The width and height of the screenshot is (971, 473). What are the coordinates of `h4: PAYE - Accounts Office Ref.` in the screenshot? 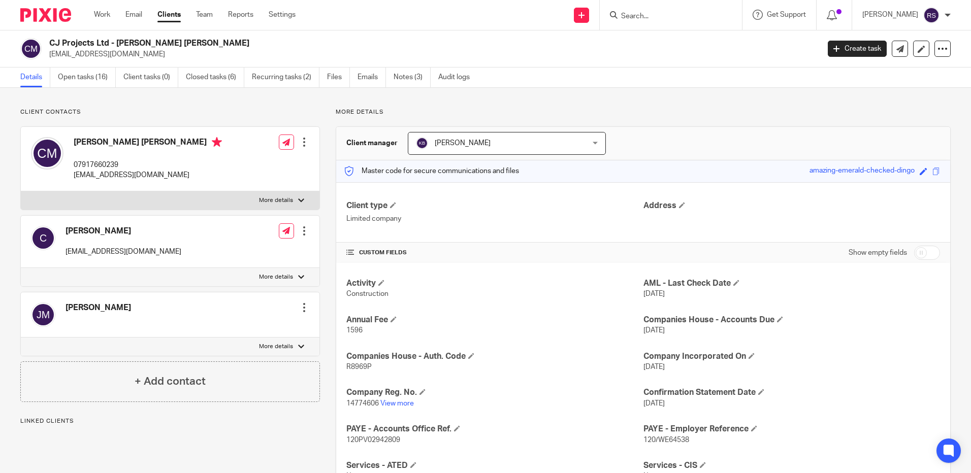 It's located at (495, 429).